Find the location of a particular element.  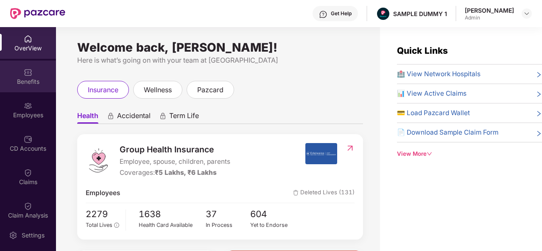

span: Deleted Lives (131) is located at coordinates (323, 193).